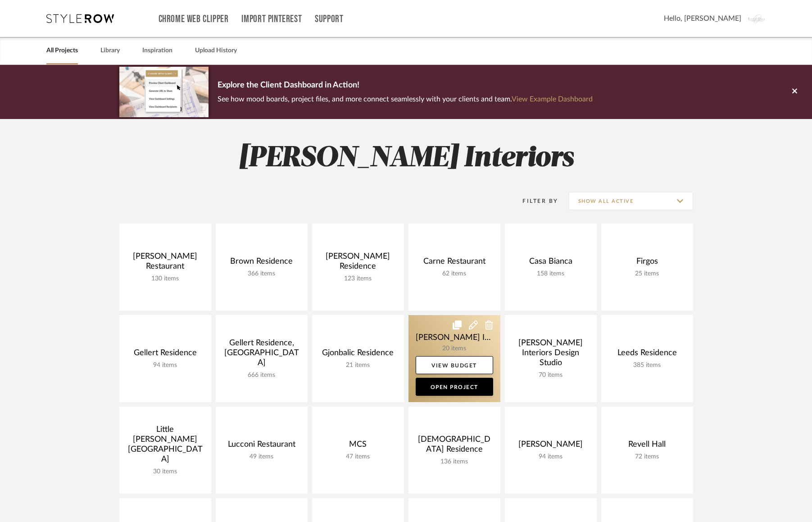  I want to click on p: See how mood boards, project files, and more connect seamlessly with your clients and team., so click(405, 99).